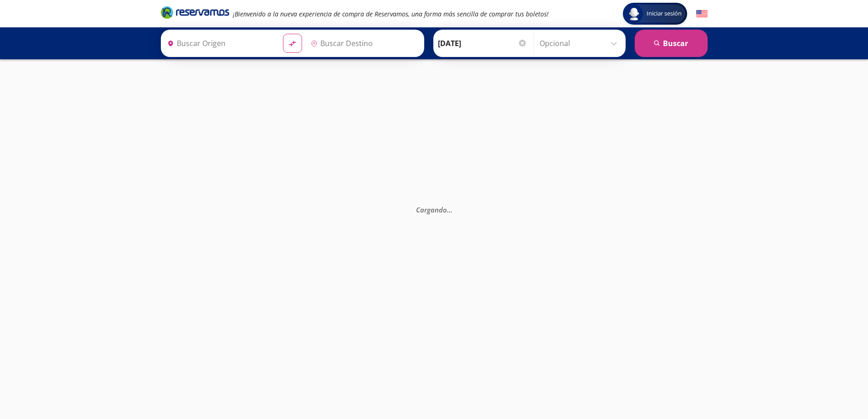 This screenshot has width=868, height=419. What do you see at coordinates (363, 43) in the screenshot?
I see `input: Buscar Destino` at bounding box center [363, 43].